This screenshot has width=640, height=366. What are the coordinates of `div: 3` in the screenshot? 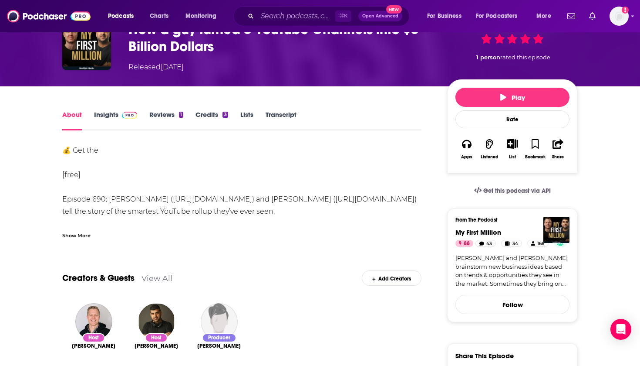 It's located at (225, 115).